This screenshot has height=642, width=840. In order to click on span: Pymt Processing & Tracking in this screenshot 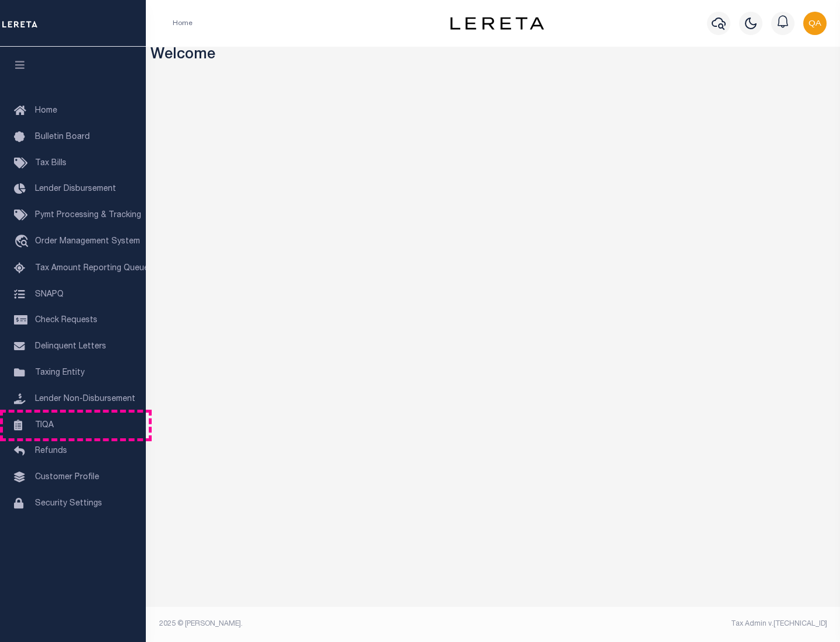, I will do `click(88, 215)`.